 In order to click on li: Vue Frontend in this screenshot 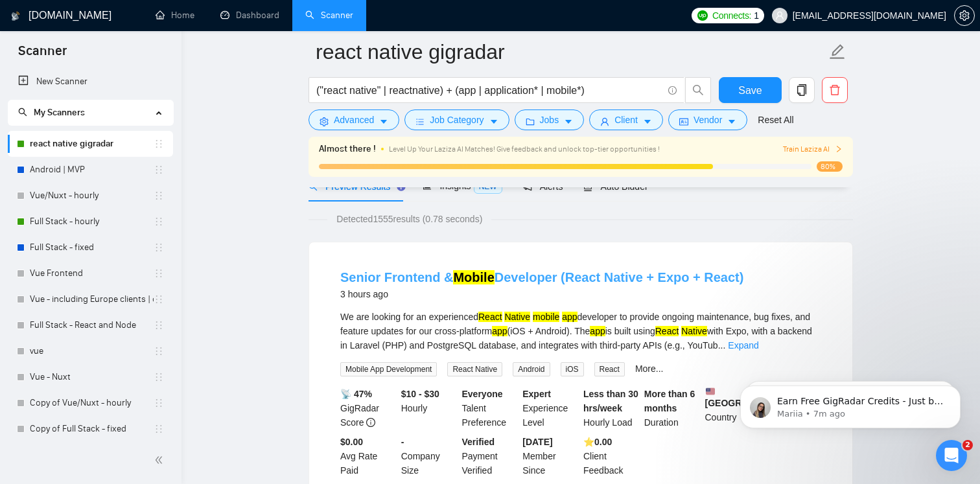, I will do `click(90, 273)`.